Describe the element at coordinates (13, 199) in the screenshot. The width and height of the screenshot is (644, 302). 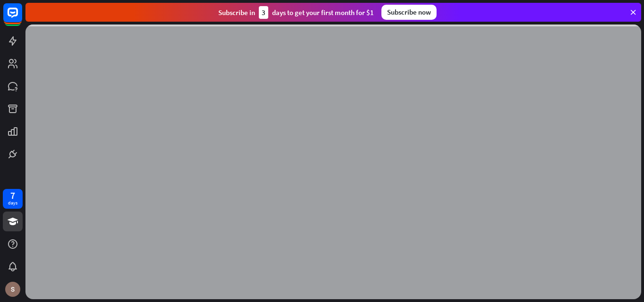
I see `a: 7 days` at that location.